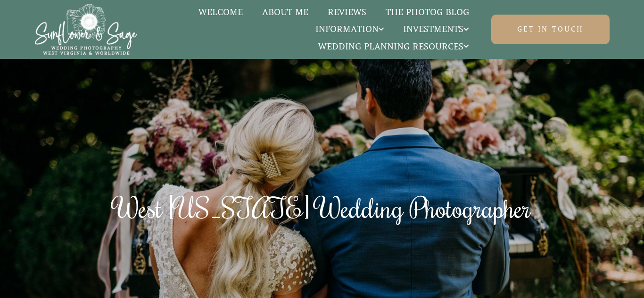 This screenshot has width=644, height=298. I want to click on a: Wedding Planning Resources, so click(394, 47).